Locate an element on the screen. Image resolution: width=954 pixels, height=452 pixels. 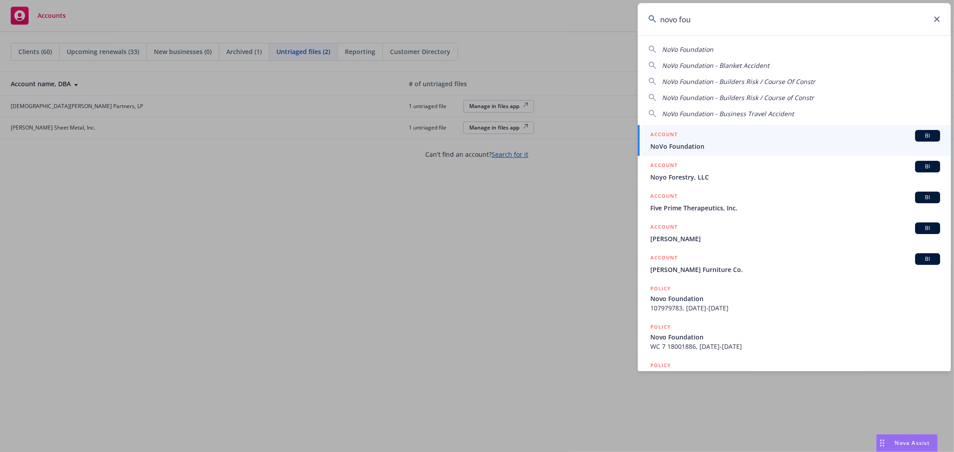
div: Drag to move is located at coordinates (882, 444).